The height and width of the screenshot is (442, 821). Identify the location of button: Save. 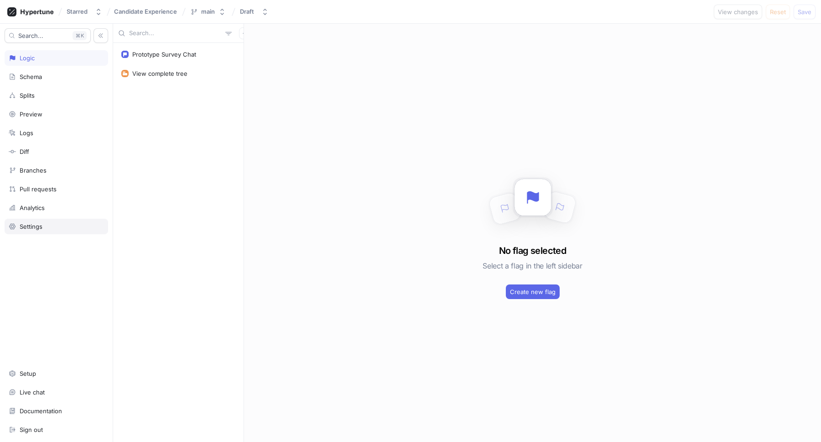
(805, 12).